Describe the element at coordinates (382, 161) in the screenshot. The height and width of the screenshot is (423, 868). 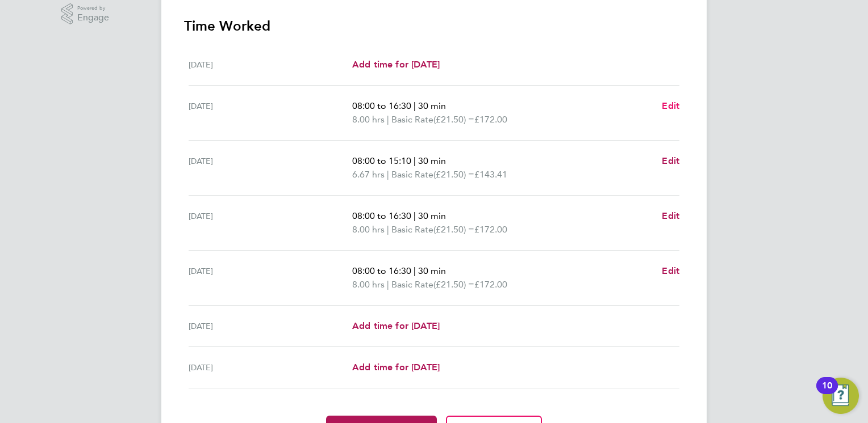
I see `span: 08:00 to 15:10` at that location.